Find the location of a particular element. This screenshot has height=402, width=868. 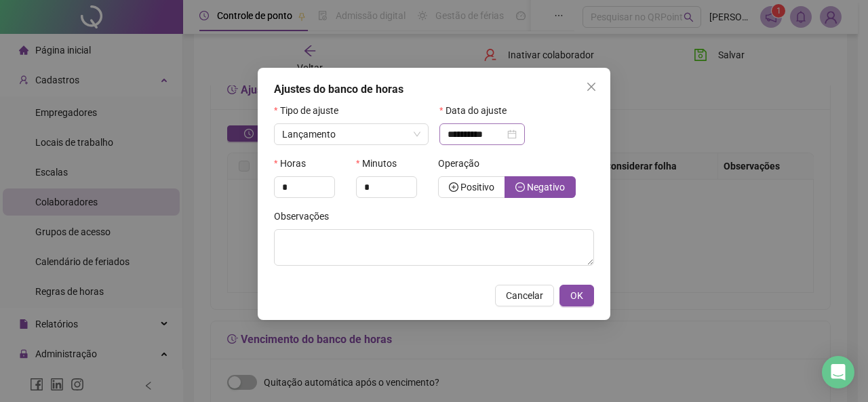

span: close is located at coordinates (591, 87).